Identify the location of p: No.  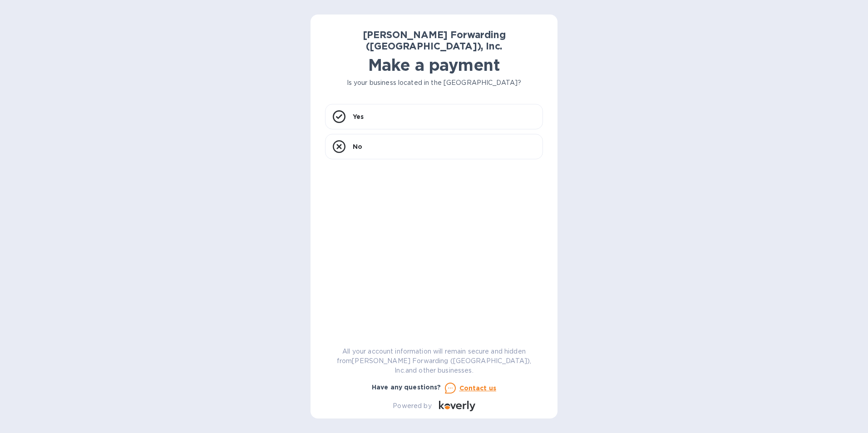
(358, 146).